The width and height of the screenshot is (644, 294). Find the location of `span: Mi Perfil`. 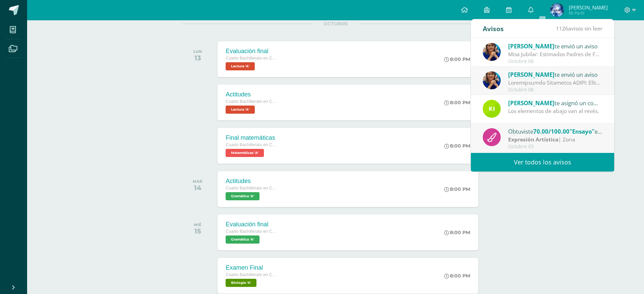

span: Mi Perfil is located at coordinates (588, 13).